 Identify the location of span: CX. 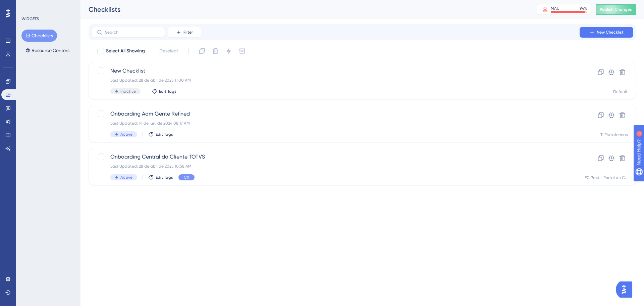
(186, 178).